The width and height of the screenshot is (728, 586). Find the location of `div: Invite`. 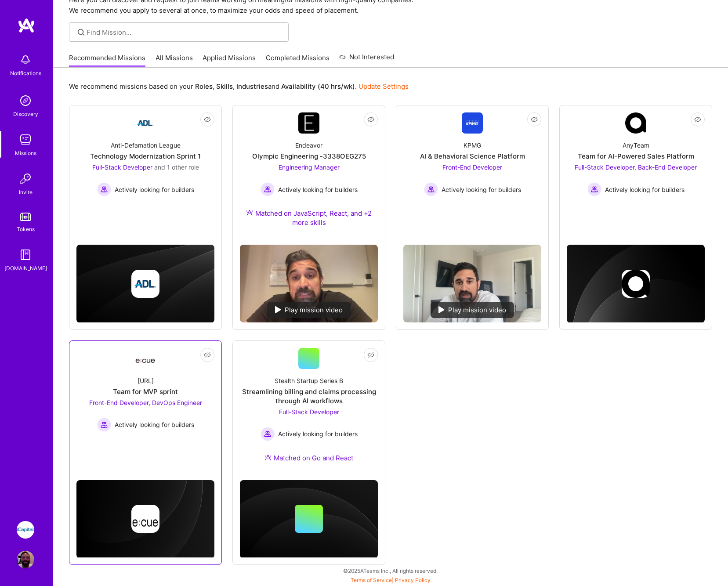

div: Invite is located at coordinates (25, 192).